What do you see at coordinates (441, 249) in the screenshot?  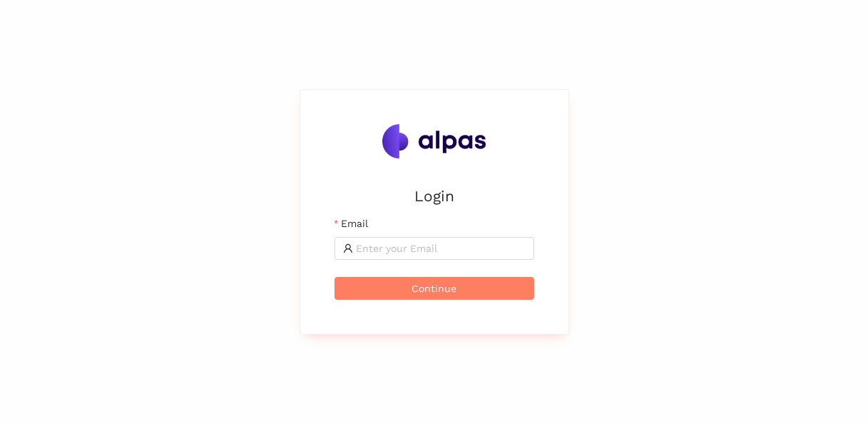 I see `input: Email` at bounding box center [441, 249].